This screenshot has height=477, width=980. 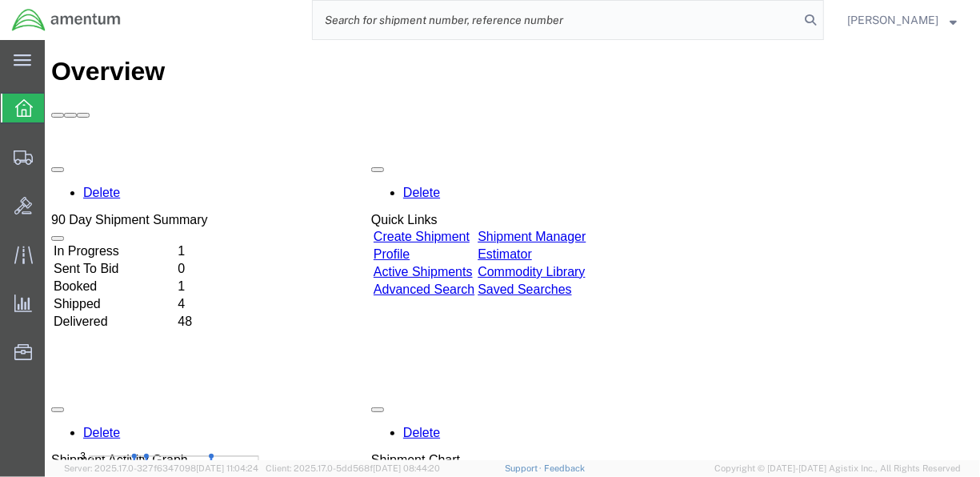 What do you see at coordinates (347, 213) in the screenshot?
I see `a: Profile` at bounding box center [347, 213].